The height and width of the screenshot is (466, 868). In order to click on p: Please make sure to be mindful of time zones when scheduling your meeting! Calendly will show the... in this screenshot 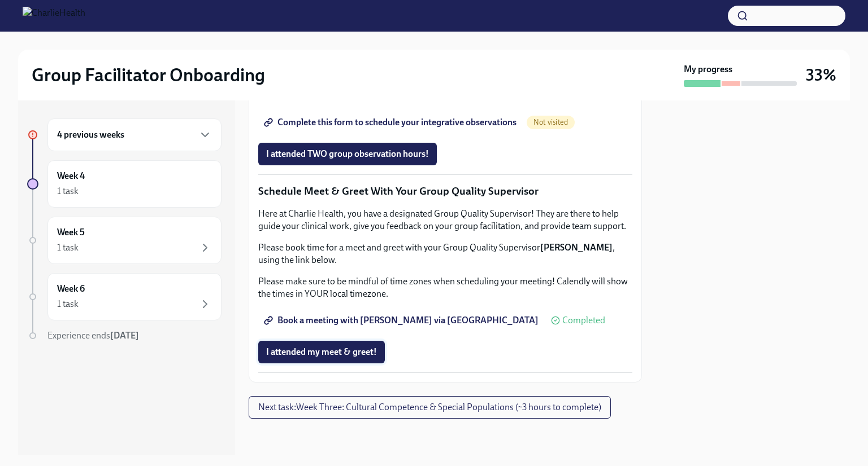, I will do `click(445, 288)`.